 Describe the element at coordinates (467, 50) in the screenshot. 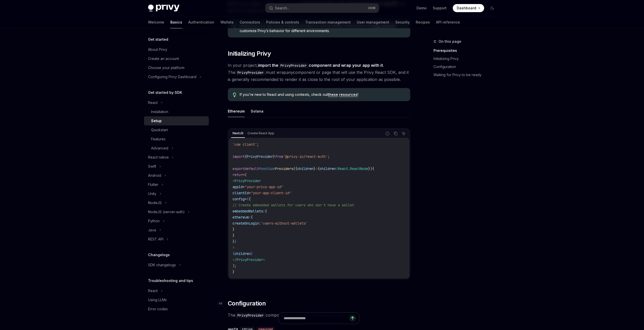

I see `a: Prerequisites` at that location.